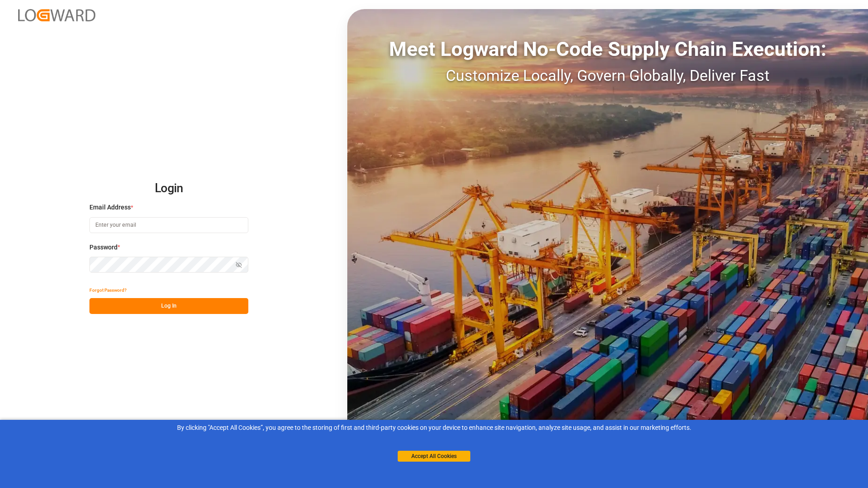 The image size is (868, 488). I want to click on button: Forgot Password?, so click(108, 290).